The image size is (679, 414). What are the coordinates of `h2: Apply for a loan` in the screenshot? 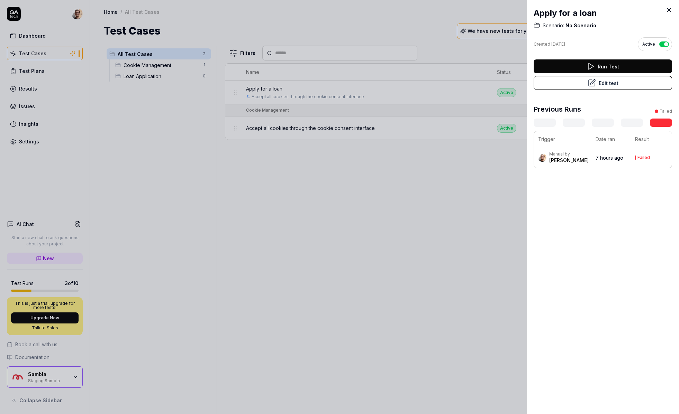 It's located at (603, 13).